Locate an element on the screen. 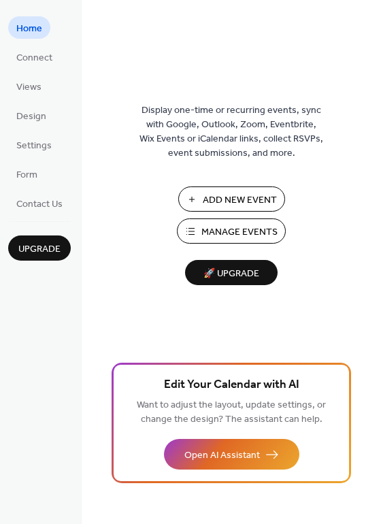 This screenshot has height=524, width=381. span: Contact Us is located at coordinates (39, 204).